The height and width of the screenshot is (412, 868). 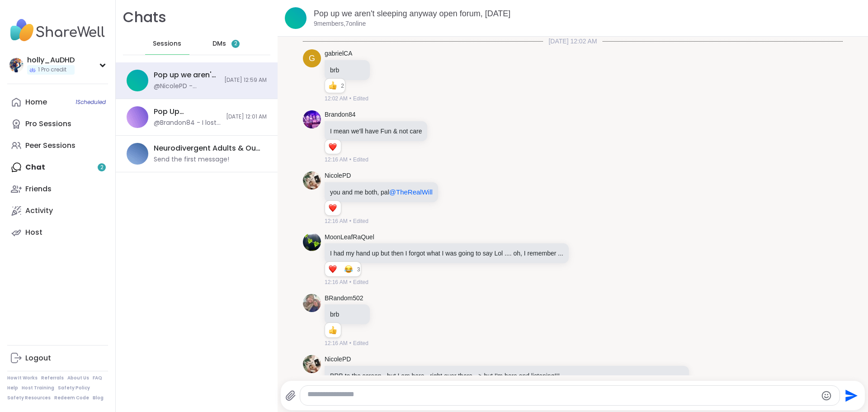 What do you see at coordinates (338, 54) in the screenshot?
I see `a: gabrielCA` at bounding box center [338, 54].